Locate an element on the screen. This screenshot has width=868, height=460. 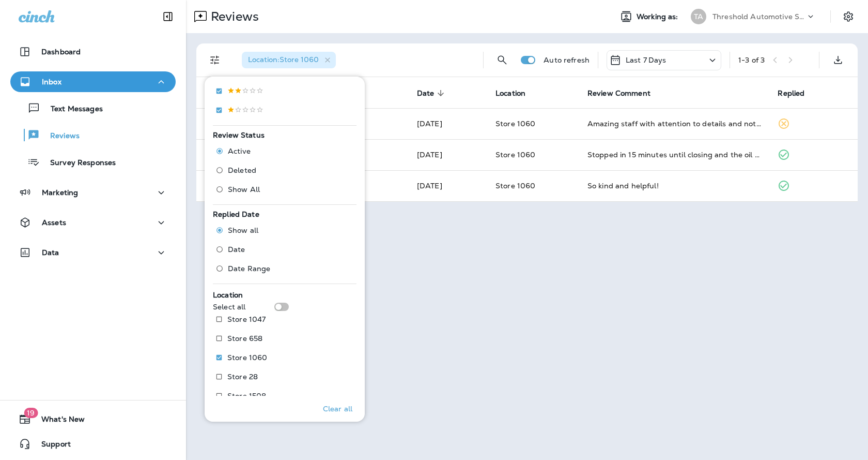
button: Marketing is located at coordinates (93, 192).